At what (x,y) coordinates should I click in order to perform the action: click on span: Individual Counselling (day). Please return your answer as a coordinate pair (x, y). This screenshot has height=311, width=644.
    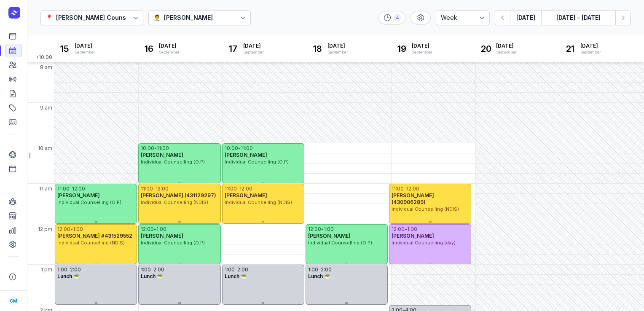
    Looking at the image, I should click on (423, 242).